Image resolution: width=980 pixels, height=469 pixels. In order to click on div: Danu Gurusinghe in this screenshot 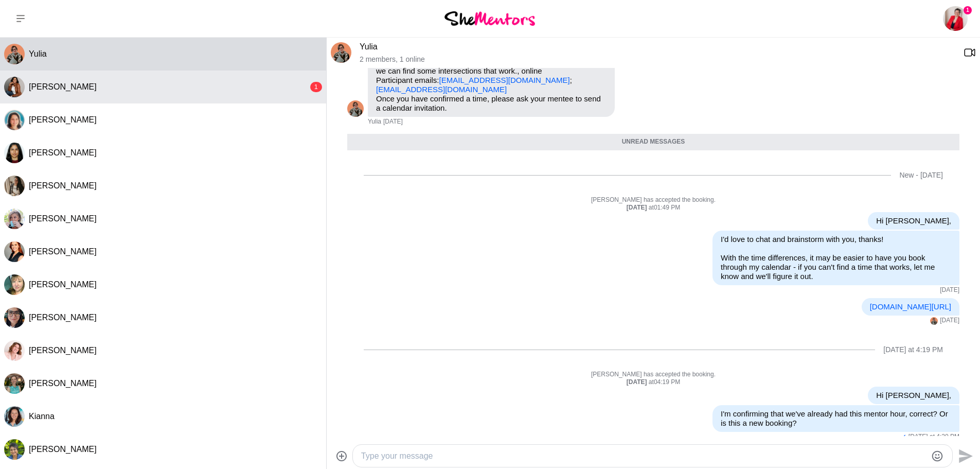, I will do `click(14, 153)`.